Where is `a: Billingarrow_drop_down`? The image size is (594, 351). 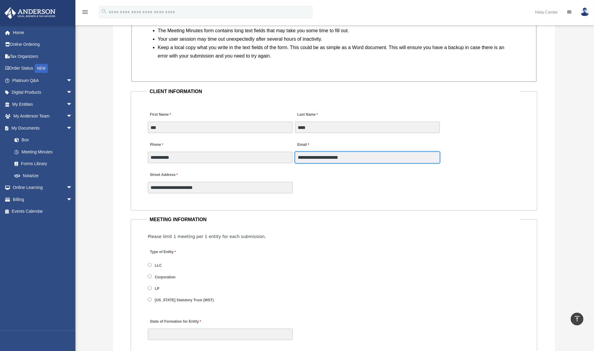 a: Billingarrow_drop_down is located at coordinates (43, 200).